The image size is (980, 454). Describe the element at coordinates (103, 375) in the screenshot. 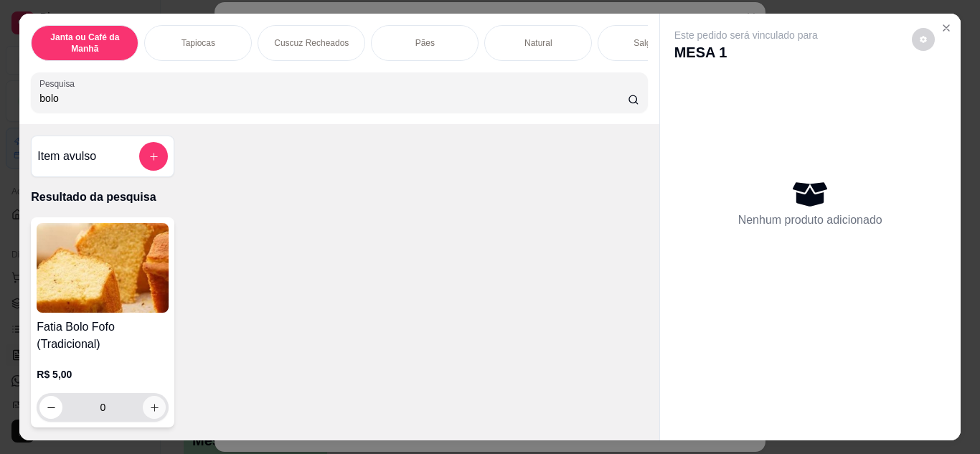

I see `p: R$ 5,00` at that location.